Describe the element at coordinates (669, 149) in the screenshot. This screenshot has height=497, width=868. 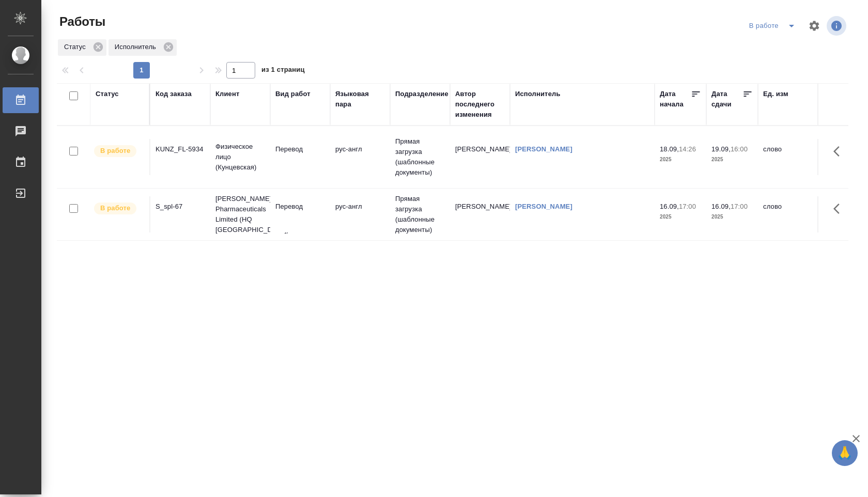
I see `p: 18.09,` at that location.